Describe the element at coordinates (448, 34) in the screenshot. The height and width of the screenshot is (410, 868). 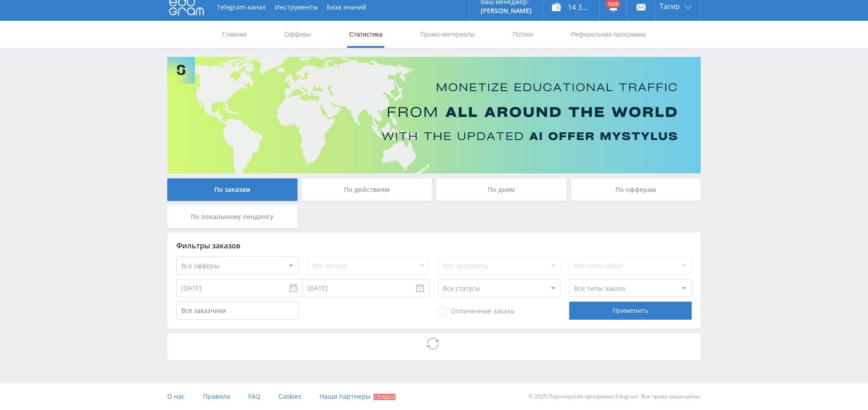
I see `a: Промо-материалы` at that location.